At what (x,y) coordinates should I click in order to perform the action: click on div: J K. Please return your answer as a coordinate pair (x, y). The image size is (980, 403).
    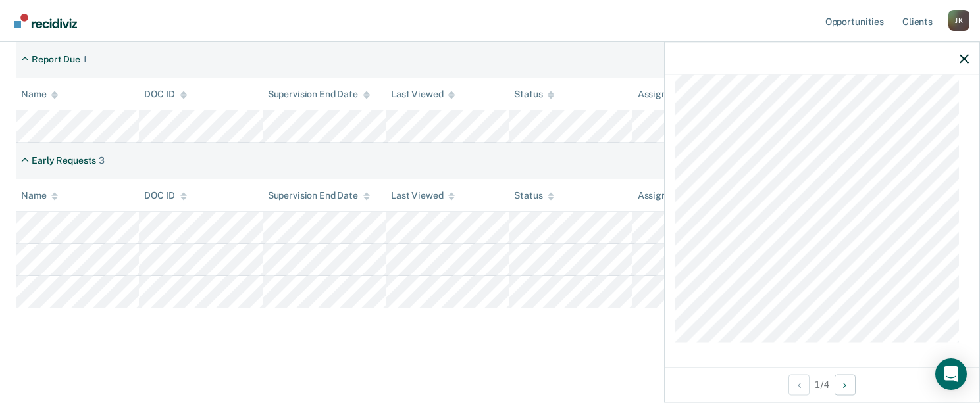
    Looking at the image, I should click on (959, 21).